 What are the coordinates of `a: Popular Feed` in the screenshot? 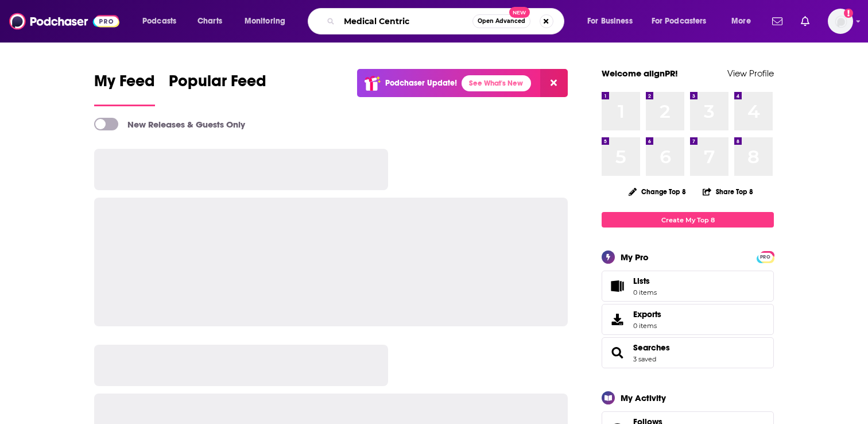 It's located at (217, 88).